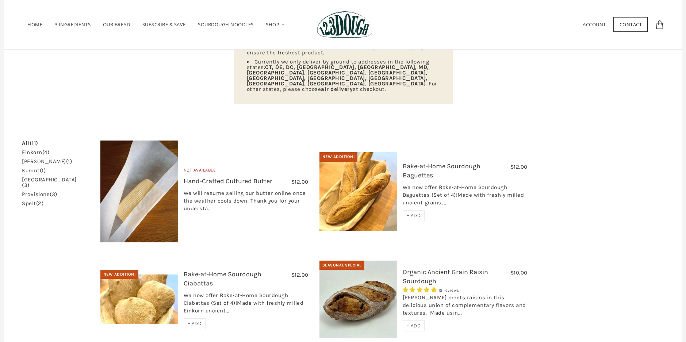  I want to click on nav: Primary, so click(156, 25).